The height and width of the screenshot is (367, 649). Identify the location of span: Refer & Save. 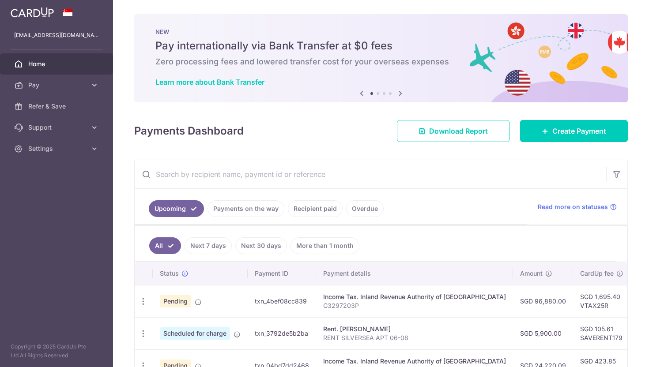
(57, 106).